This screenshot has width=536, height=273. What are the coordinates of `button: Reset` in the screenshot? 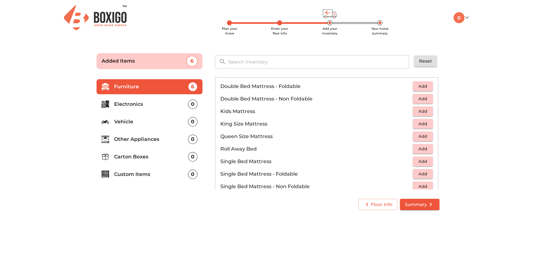 It's located at (425, 61).